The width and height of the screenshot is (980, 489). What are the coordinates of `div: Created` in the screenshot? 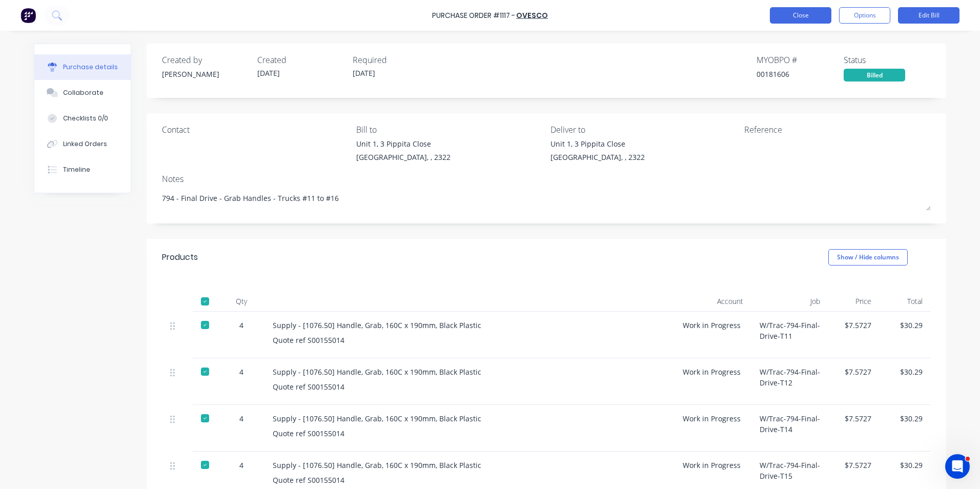 It's located at (301, 60).